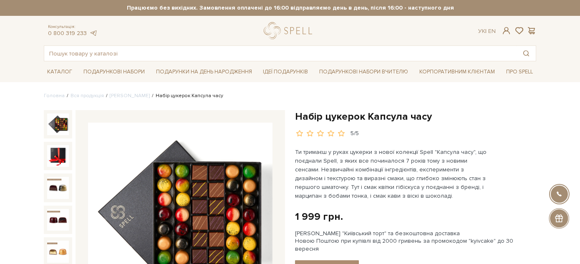 The height and width of the screenshot is (264, 580). I want to click on a: telegram, so click(93, 33).